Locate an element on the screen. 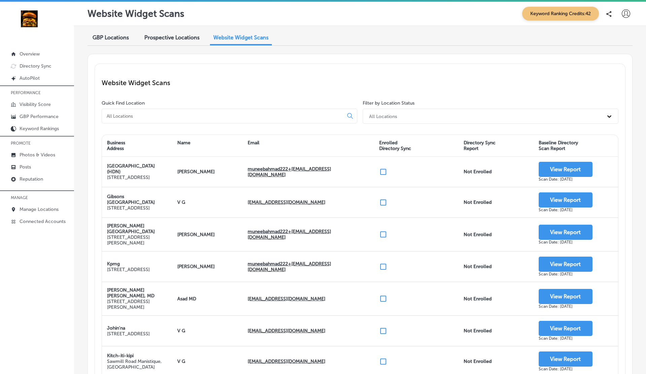 This screenshot has height=374, width=646. p: Posts is located at coordinates (25, 167).